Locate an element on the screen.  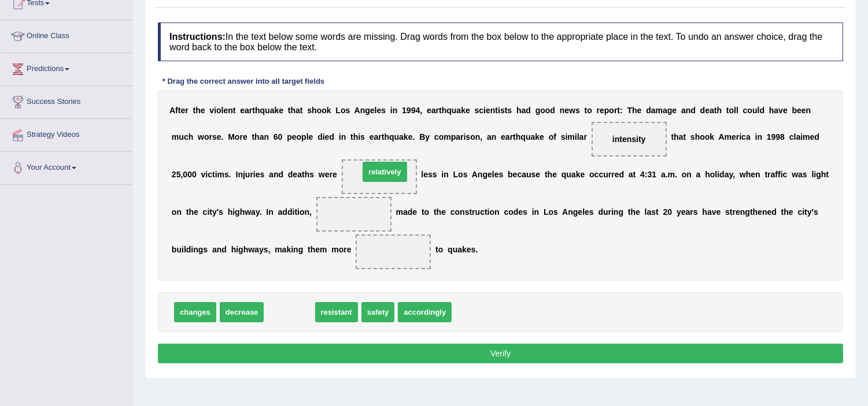
span: intensity is located at coordinates (629, 139).